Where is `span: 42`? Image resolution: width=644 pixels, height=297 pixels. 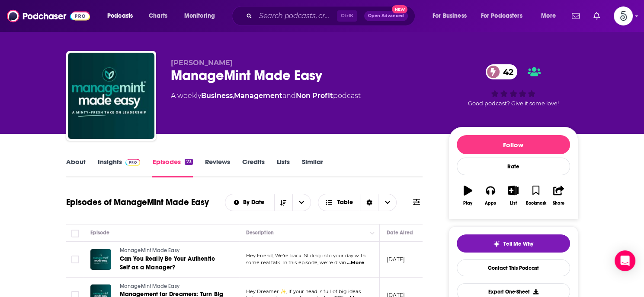
span: 42 is located at coordinates (506, 72).